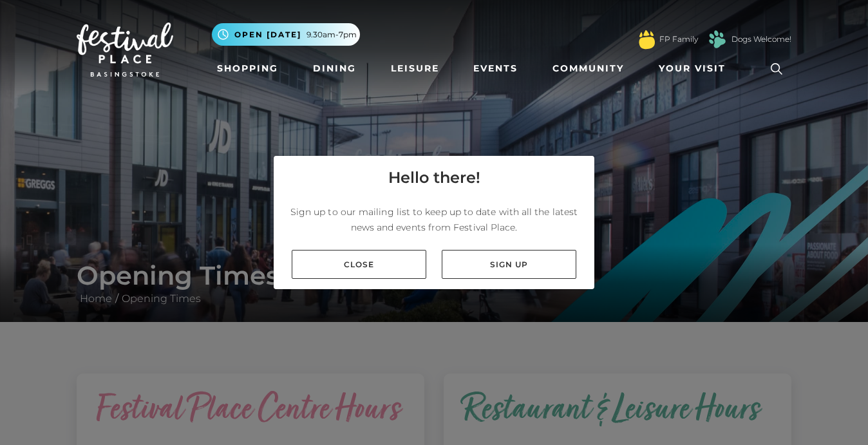 The height and width of the screenshot is (445, 868). What do you see at coordinates (696, 68) in the screenshot?
I see `a: Your Visit` at bounding box center [696, 68].